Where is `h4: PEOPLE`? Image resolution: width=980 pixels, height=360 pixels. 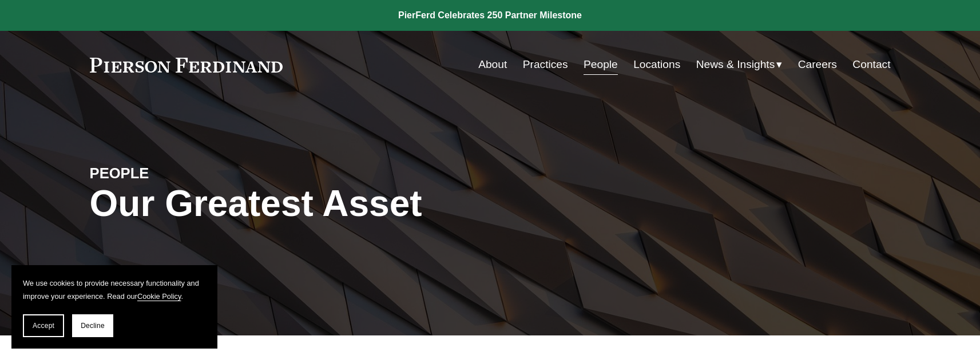 h4: PEOPLE is located at coordinates (190, 173).